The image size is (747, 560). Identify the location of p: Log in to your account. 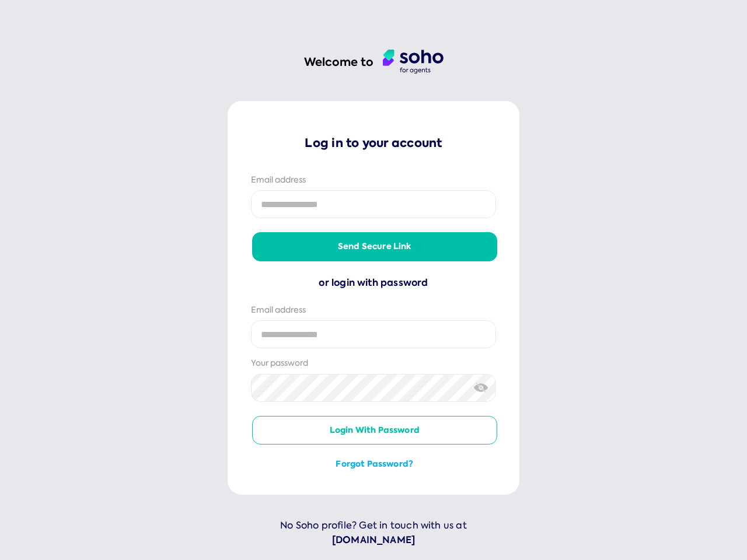
(374, 143).